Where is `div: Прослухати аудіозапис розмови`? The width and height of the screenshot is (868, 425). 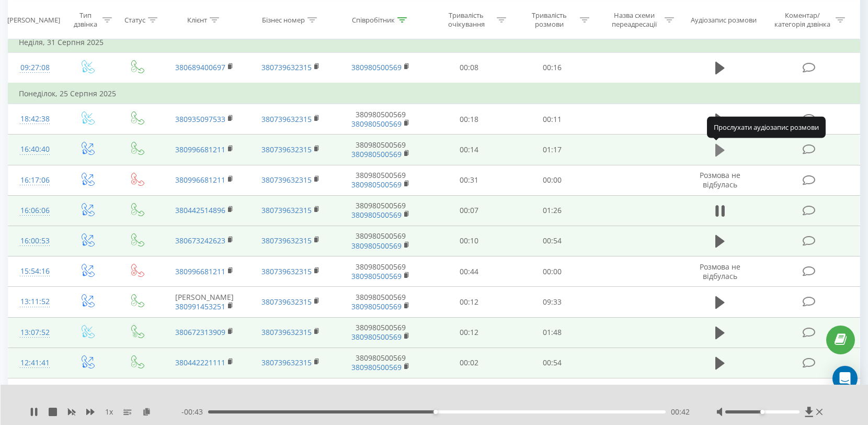
div: Прослухати аудіозапис розмови is located at coordinates (766, 127).